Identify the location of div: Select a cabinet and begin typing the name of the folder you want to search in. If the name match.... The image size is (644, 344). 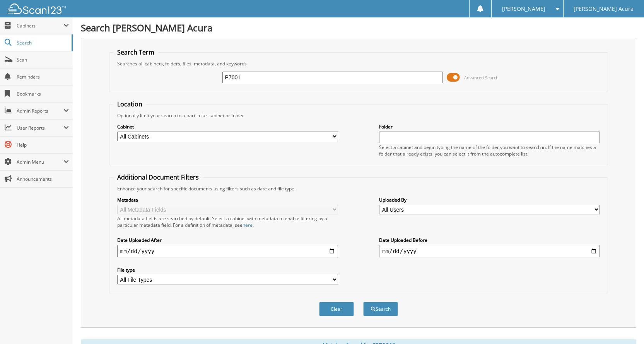
(489, 150).